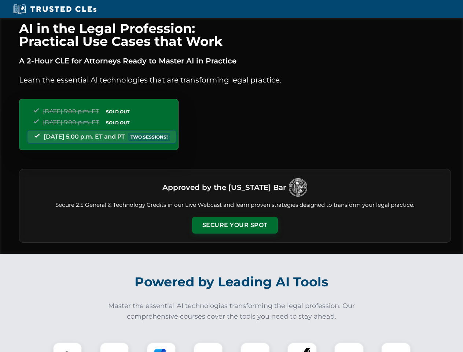  Describe the element at coordinates (231, 282) in the screenshot. I see `h2: Powered by Leading AI Tools` at that location.